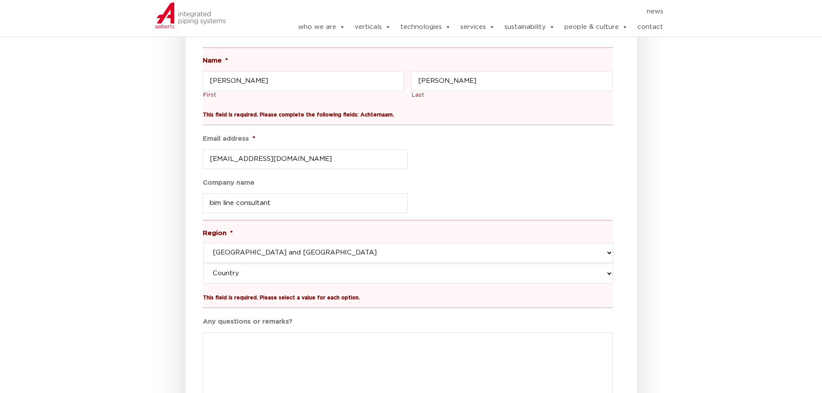  I want to click on div: This field is required. Please complete the following fields: Achternaam., so click(408, 112).